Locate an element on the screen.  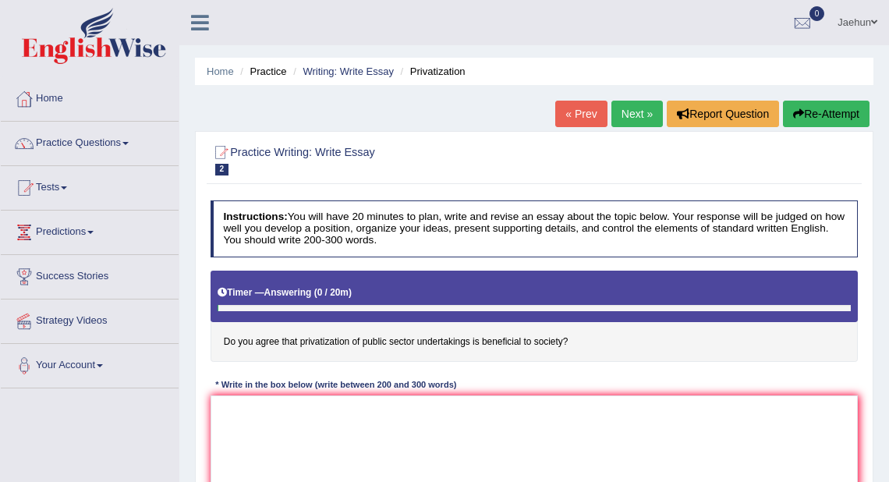
button: Report Question is located at coordinates (723, 114).